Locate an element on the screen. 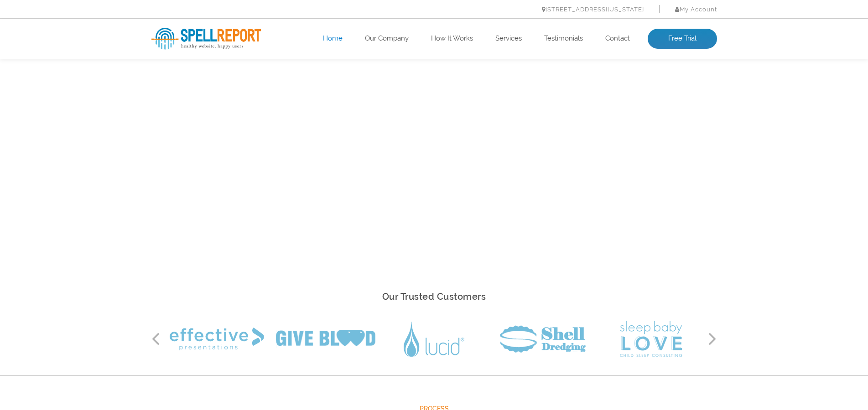  button: Previous is located at coordinates (156, 339).